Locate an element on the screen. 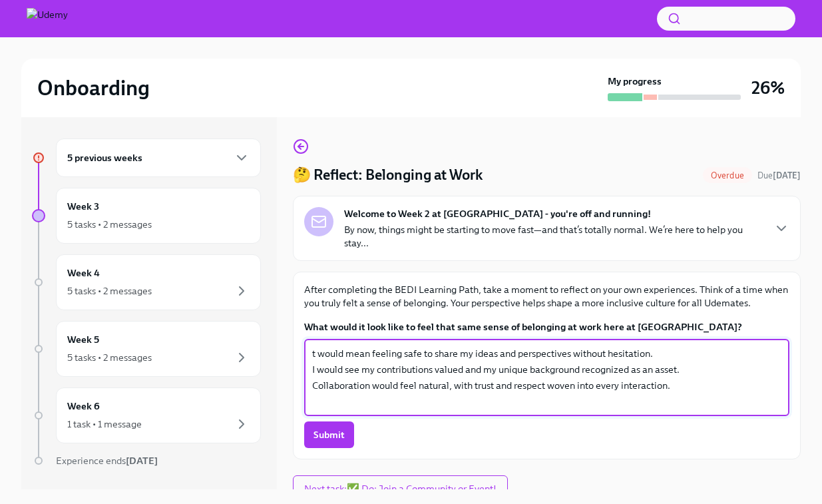 This screenshot has height=504, width=822. span: Due is located at coordinates (778, 175).